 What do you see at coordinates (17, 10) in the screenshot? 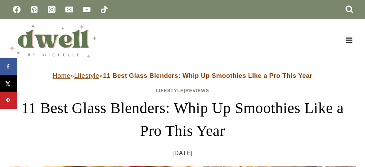
I see `a: Facebook` at bounding box center [17, 10].